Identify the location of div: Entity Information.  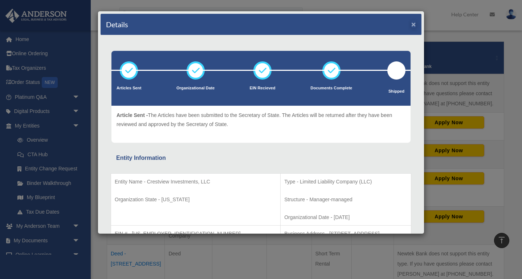
(261, 158).